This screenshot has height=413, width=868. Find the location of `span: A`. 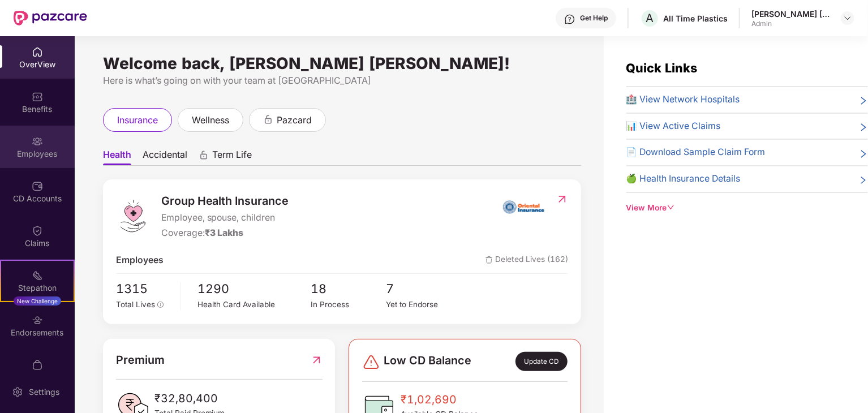

span: A is located at coordinates (650, 18).